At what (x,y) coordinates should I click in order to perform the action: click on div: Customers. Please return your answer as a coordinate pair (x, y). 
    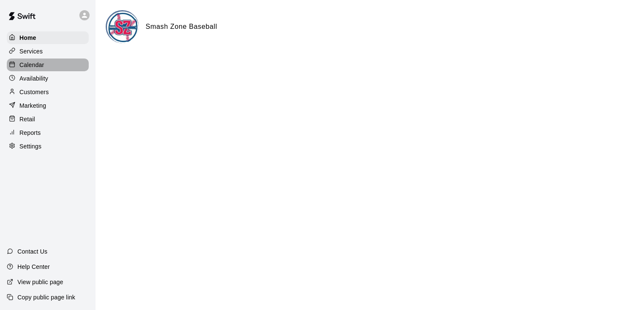
    Looking at the image, I should click on (48, 92).